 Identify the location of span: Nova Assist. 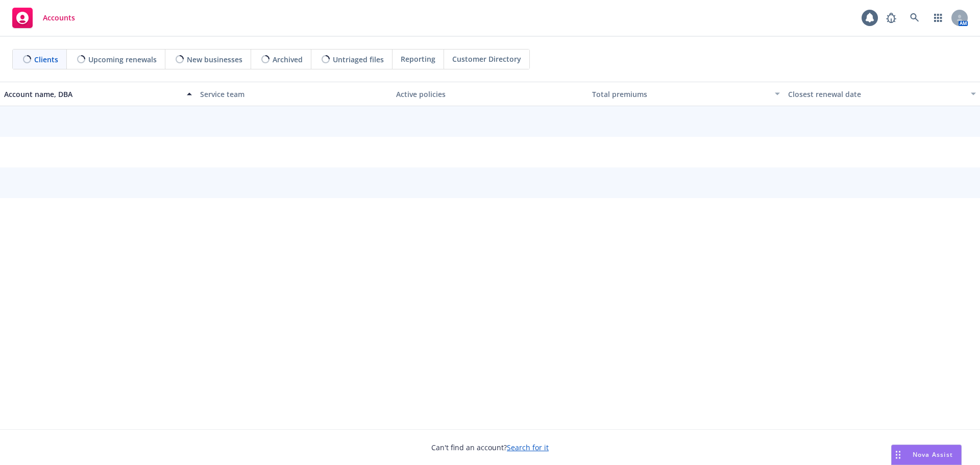
(933, 454).